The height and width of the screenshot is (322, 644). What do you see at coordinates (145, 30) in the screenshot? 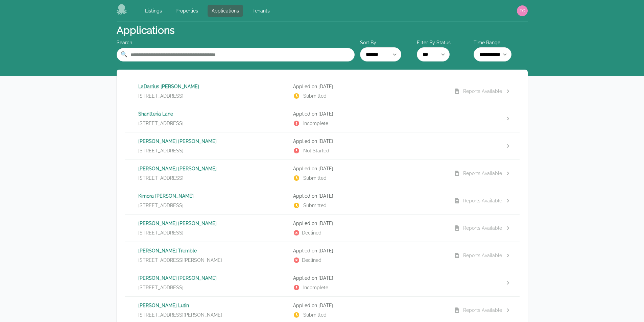
I see `h1: Applications` at bounding box center [145, 30].